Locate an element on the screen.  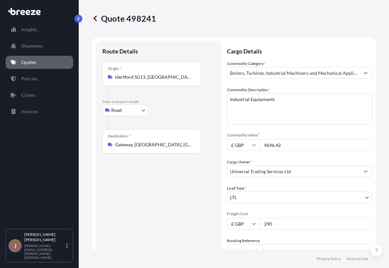
p: Insights is located at coordinates (29, 30).